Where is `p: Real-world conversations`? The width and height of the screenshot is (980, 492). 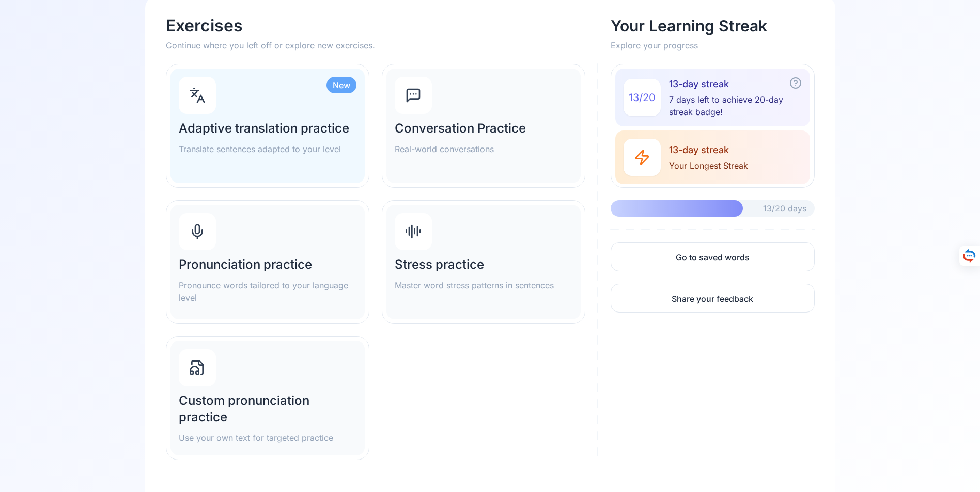
p: Real-world conversations is located at coordinates (483, 149).